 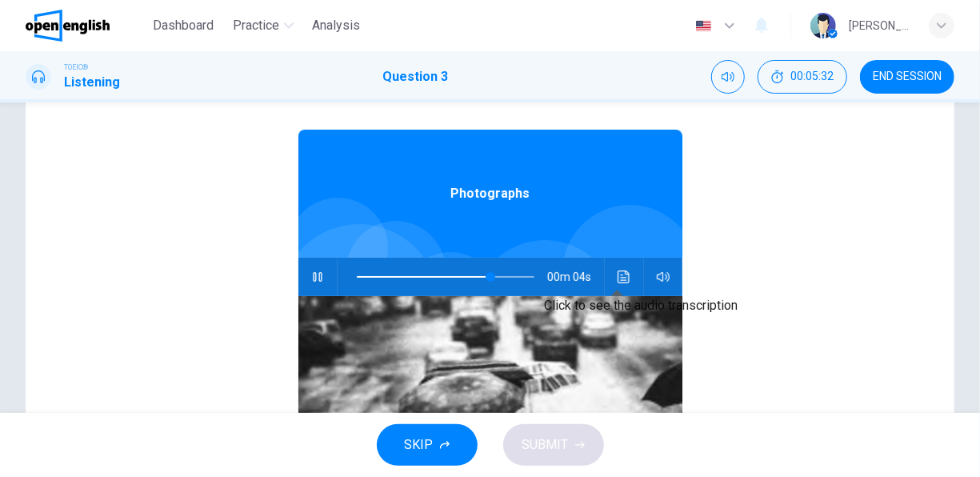 What do you see at coordinates (802, 77) in the screenshot?
I see `button: 00:05:32` at bounding box center [802, 77].